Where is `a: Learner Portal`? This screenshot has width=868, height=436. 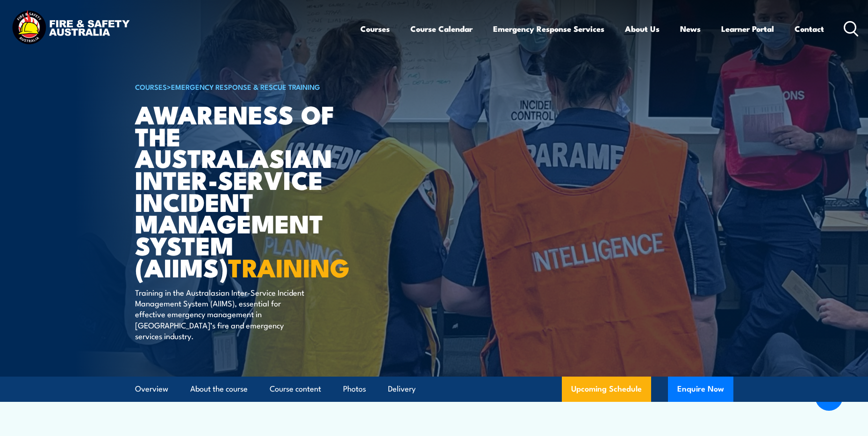 a: Learner Portal is located at coordinates (747, 28).